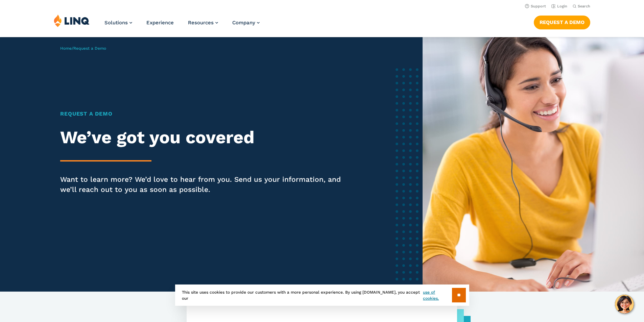  What do you see at coordinates (116, 23) in the screenshot?
I see `span: Solutions` at bounding box center [116, 23].